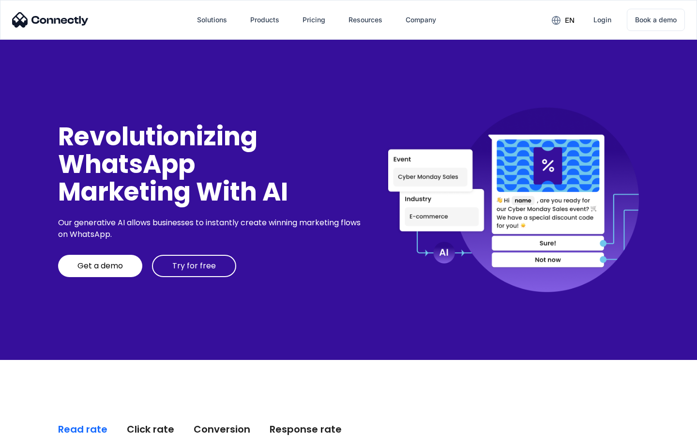 Image resolution: width=697 pixels, height=436 pixels. What do you see at coordinates (194, 266) in the screenshot?
I see `div: Try for free` at bounding box center [194, 266].